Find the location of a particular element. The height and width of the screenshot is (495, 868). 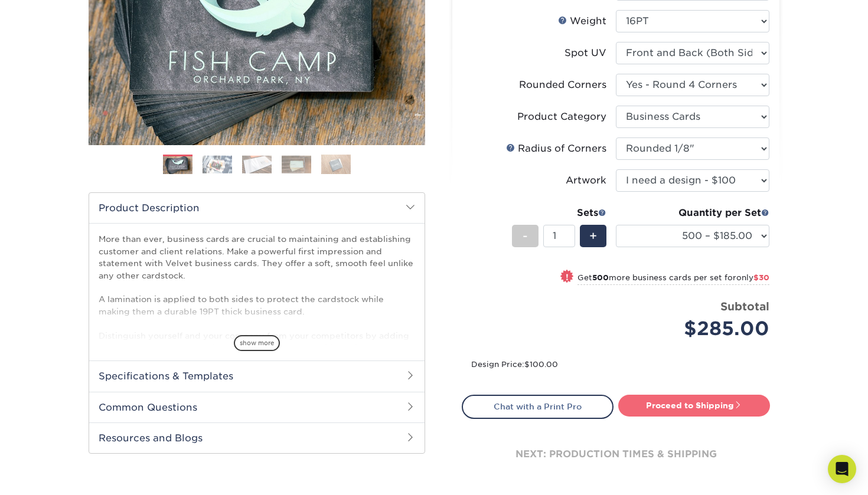

div: $285.00 is located at coordinates (697, 329).